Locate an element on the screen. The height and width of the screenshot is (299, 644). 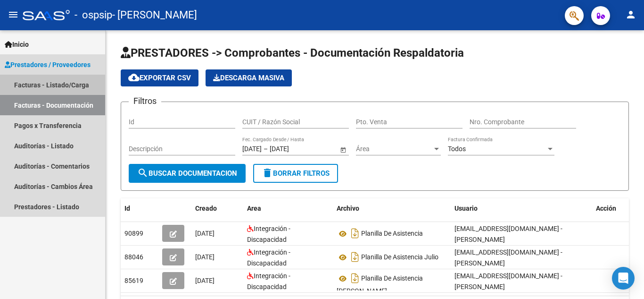
mat-icon: cloud_download is located at coordinates (134, 77).